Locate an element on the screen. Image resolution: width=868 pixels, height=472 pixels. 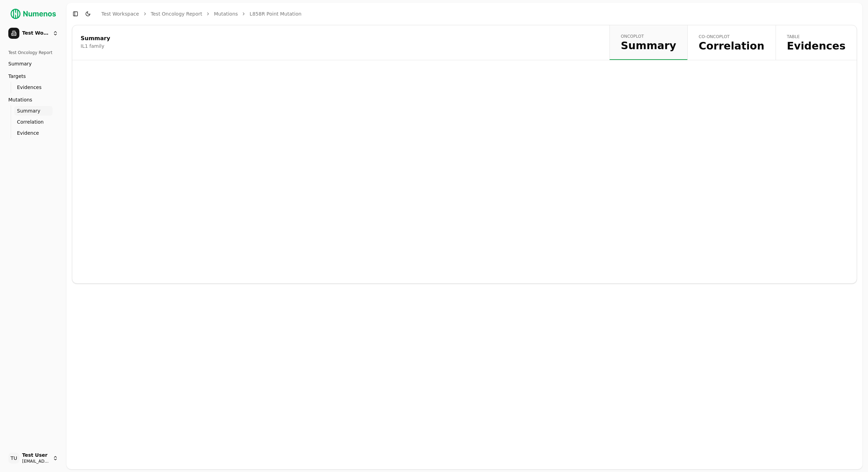
div: Test Oncology Report is located at coordinates (34, 52).